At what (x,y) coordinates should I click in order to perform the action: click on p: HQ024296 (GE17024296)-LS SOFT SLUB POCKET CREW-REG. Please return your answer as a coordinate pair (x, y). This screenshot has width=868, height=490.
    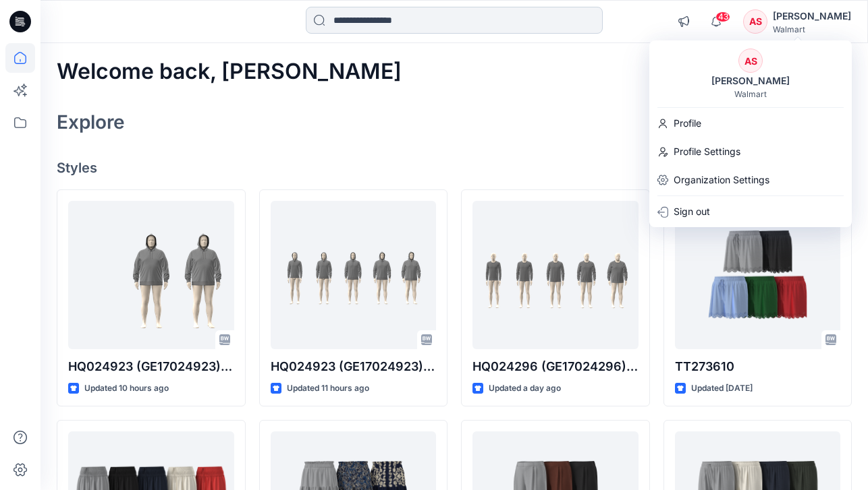
    Looking at the image, I should click on (556, 367).